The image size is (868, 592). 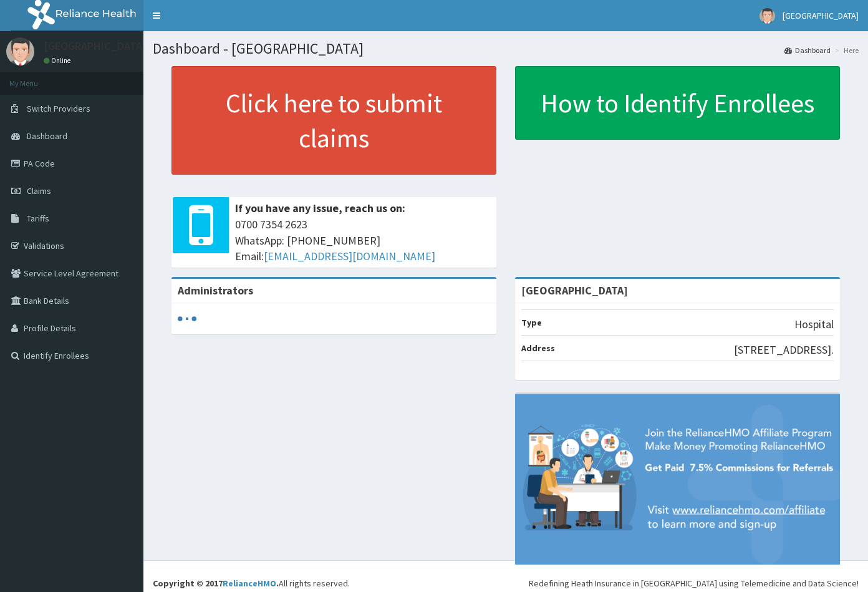 What do you see at coordinates (38, 218) in the screenshot?
I see `span: Tariffs` at bounding box center [38, 218].